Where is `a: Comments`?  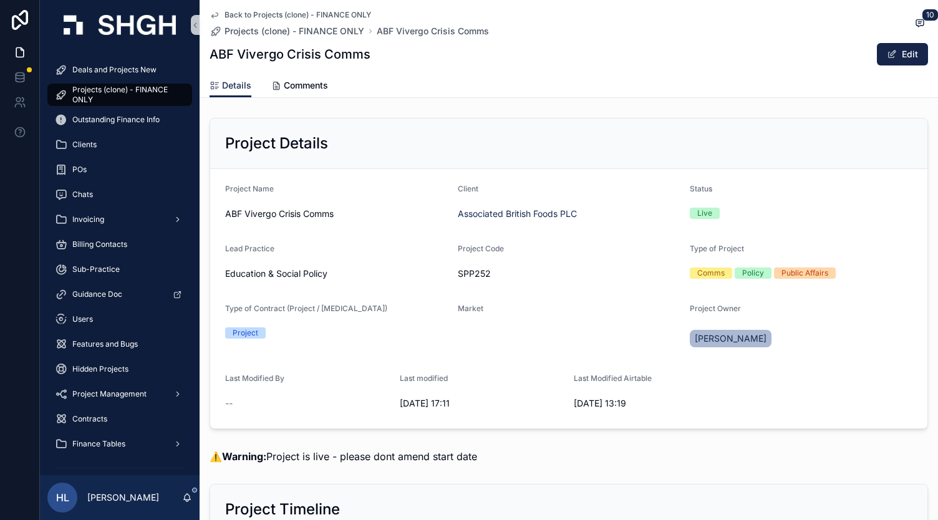
a: Comments is located at coordinates (299, 87).